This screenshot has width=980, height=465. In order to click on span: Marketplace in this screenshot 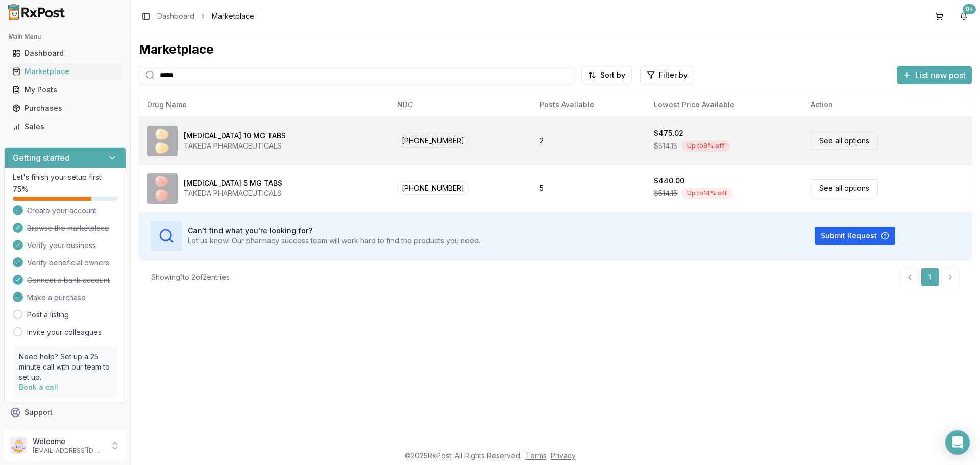, I will do `click(233, 16)`.